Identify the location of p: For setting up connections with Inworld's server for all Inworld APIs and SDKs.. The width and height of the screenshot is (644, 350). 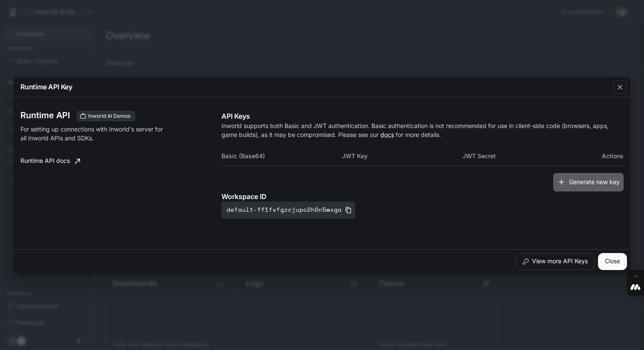
(93, 134).